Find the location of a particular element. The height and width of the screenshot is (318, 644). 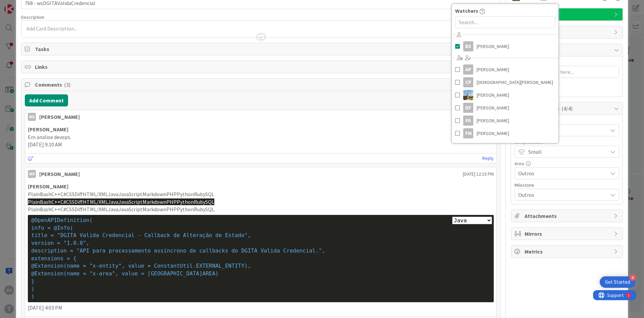

div: AP is located at coordinates (468, 69).